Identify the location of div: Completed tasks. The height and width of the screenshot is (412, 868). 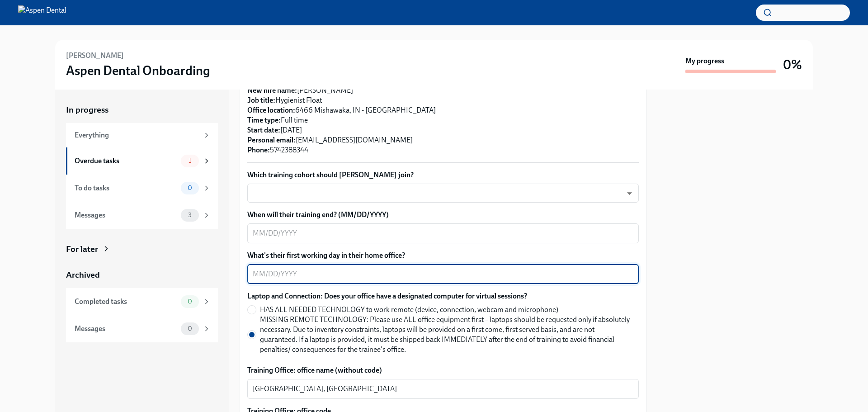
(126, 301).